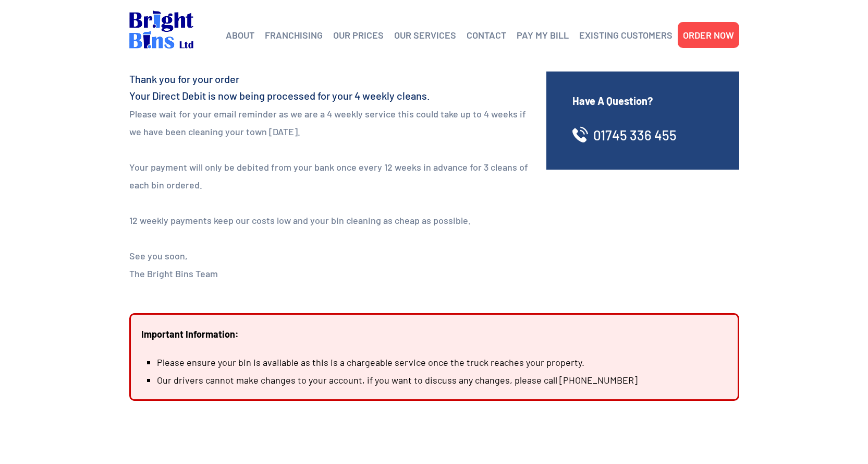 This screenshot has height=464, width=868. Describe the element at coordinates (486, 35) in the screenshot. I see `a: CONTACT` at that location.